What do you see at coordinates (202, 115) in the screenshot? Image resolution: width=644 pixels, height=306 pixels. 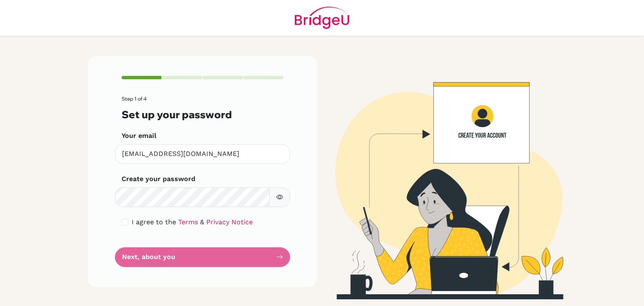 I see `h3: Set up your password` at bounding box center [202, 115].